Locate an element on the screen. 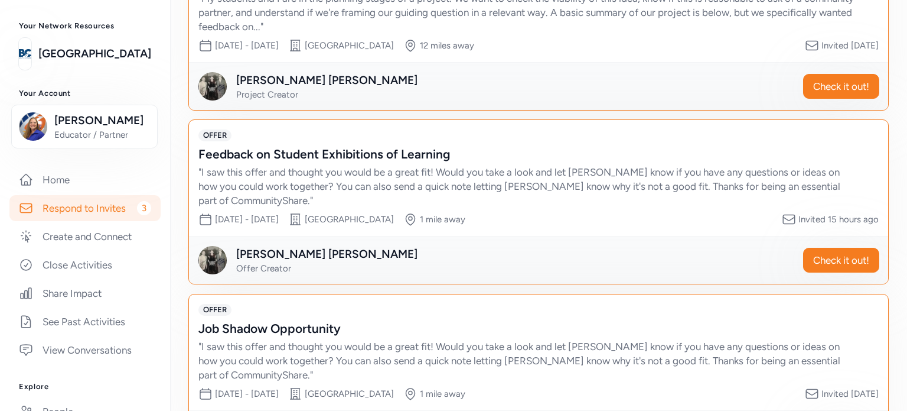 This screenshot has width=907, height=411. h3: Explore is located at coordinates (85, 386).